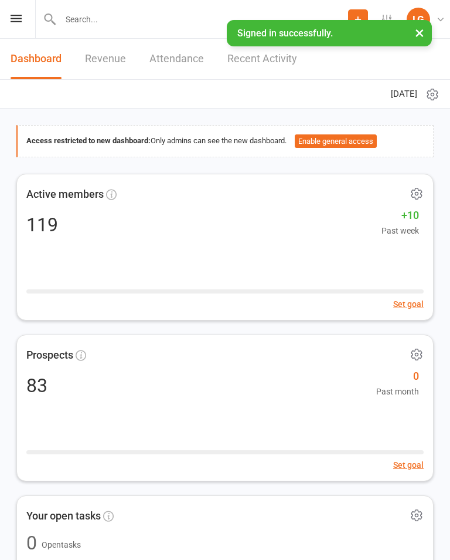 This screenshot has height=560, width=450. I want to click on strong: Access restricted to new dashboard:, so click(89, 140).